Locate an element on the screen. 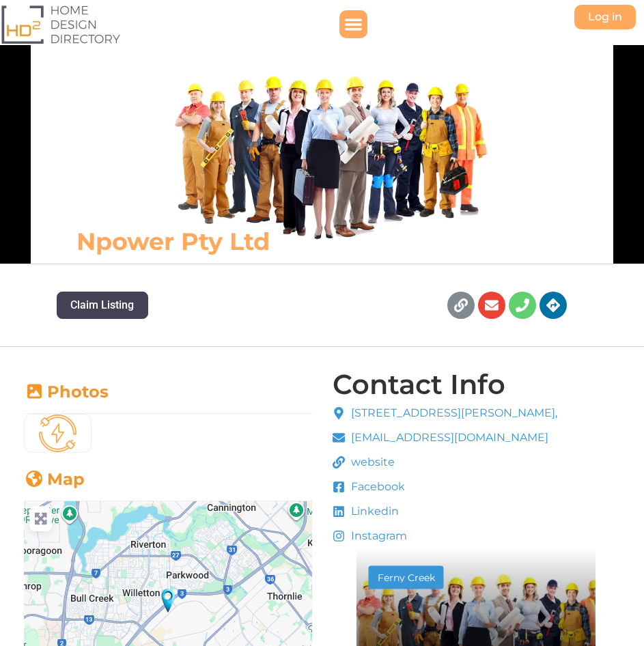 The image size is (644, 646). h4: Contact Info is located at coordinates (419, 384).